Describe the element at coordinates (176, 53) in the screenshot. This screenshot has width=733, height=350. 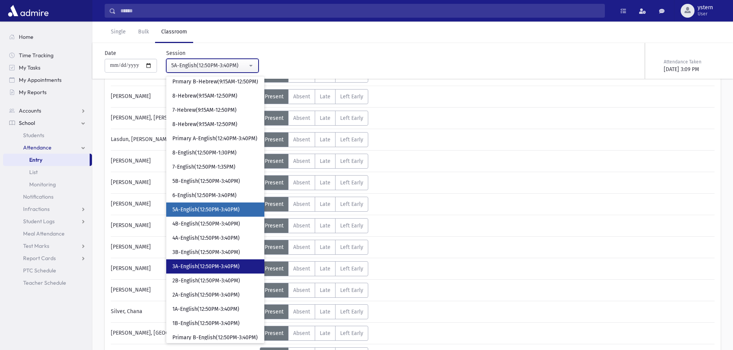
I see `label: Session` at that location.